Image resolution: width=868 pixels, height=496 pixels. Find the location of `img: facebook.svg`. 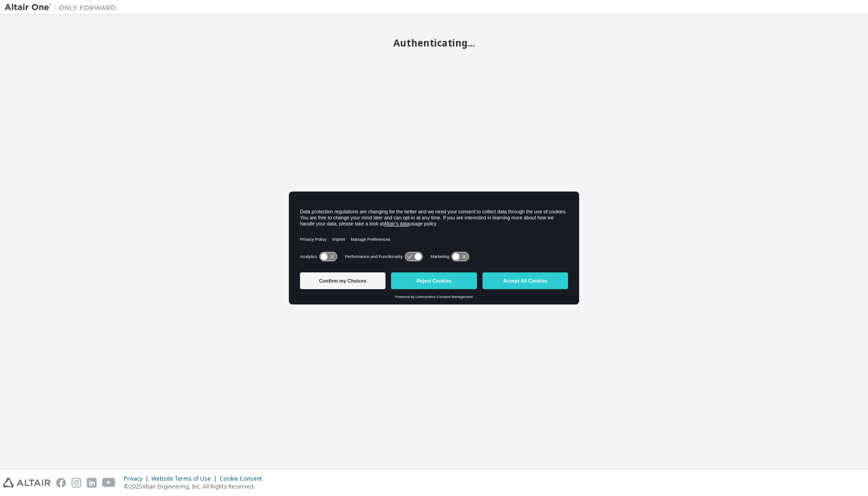

img: facebook.svg is located at coordinates (61, 483).